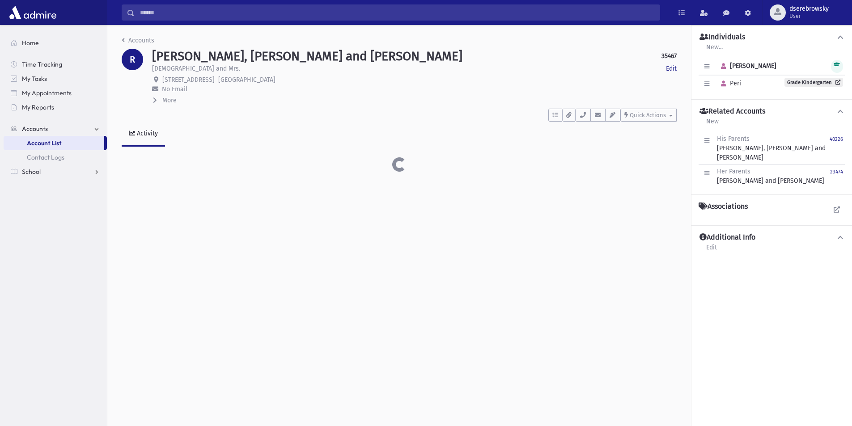  What do you see at coordinates (772, 37) in the screenshot?
I see `button: Individuals` at bounding box center [772, 37].